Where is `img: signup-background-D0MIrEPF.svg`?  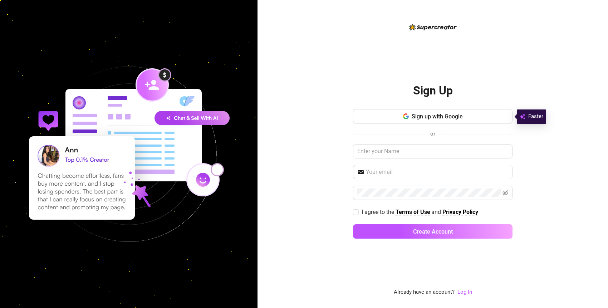 img: signup-background-D0MIrEPF.svg is located at coordinates (129, 154).